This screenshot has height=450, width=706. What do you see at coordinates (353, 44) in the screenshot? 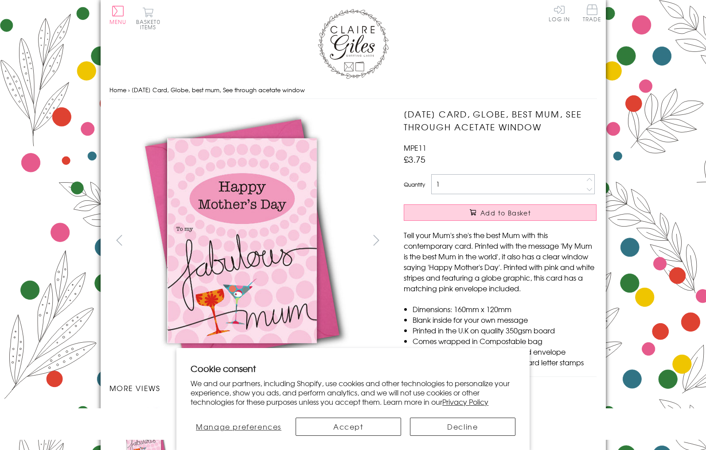
I see `img: Claire Giles Greetings Cards` at bounding box center [353, 44].